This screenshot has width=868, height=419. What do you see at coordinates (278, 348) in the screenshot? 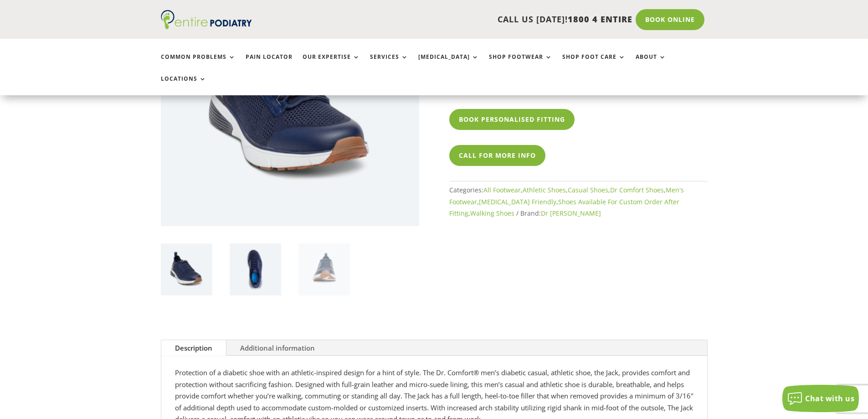
I see `a: Additional information` at bounding box center [278, 348].